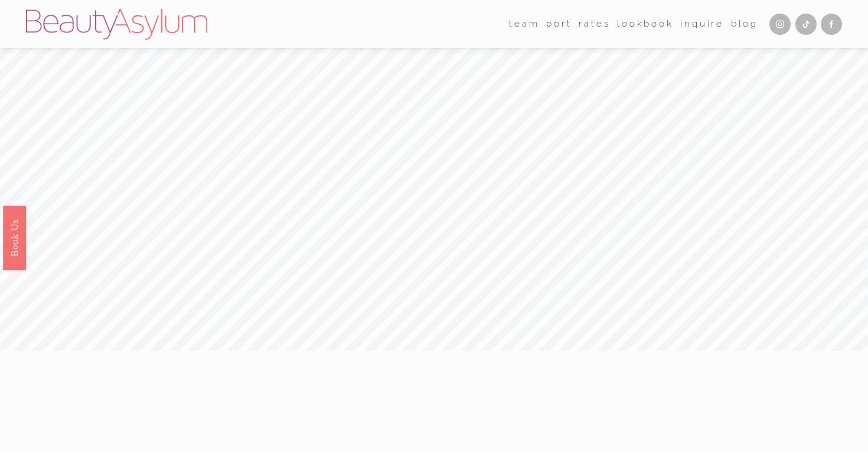 Image resolution: width=868 pixels, height=452 pixels. What do you see at coordinates (116, 24) in the screenshot?
I see `img: Beauty Asylum | Bridal Hair &amp; Makeup Charlotte &amp; Atlanta` at bounding box center [116, 24].